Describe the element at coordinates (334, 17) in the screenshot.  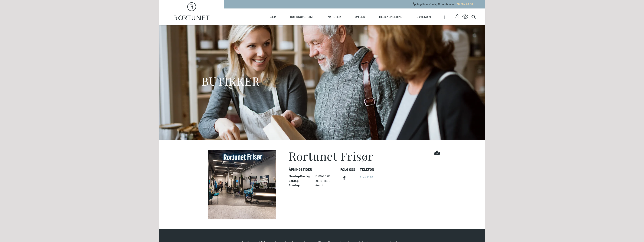
I see `a: Nyheter` at that location.